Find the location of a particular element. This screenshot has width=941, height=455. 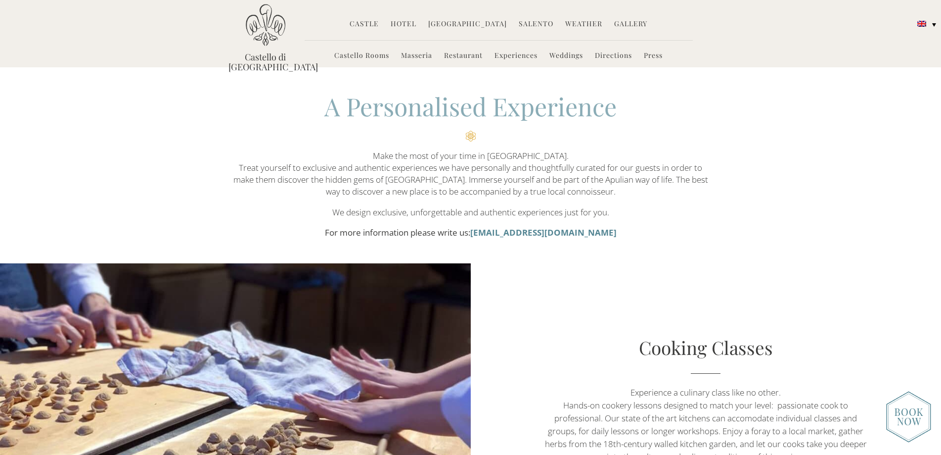

img: English is located at coordinates (922, 24).